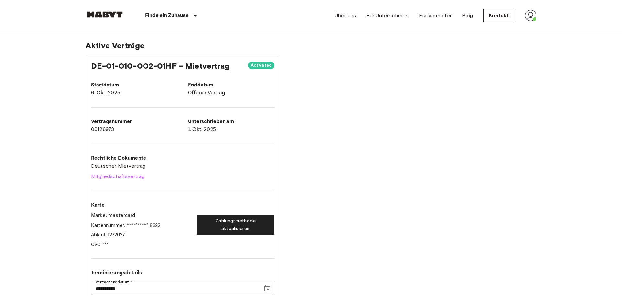  Describe the element at coordinates (183, 177) in the screenshot. I see `a: Mitgliedschaftsvertrag` at that location.